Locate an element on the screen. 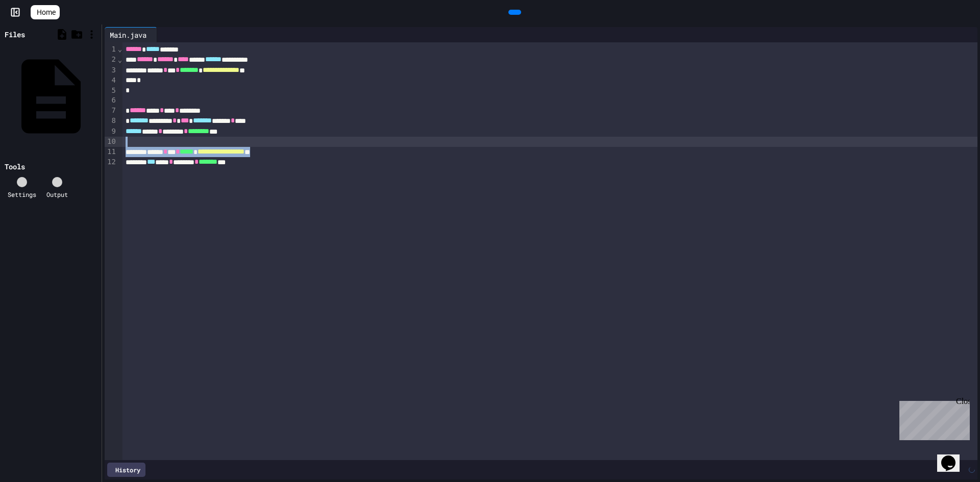  div: 6 is located at coordinates (111, 100).